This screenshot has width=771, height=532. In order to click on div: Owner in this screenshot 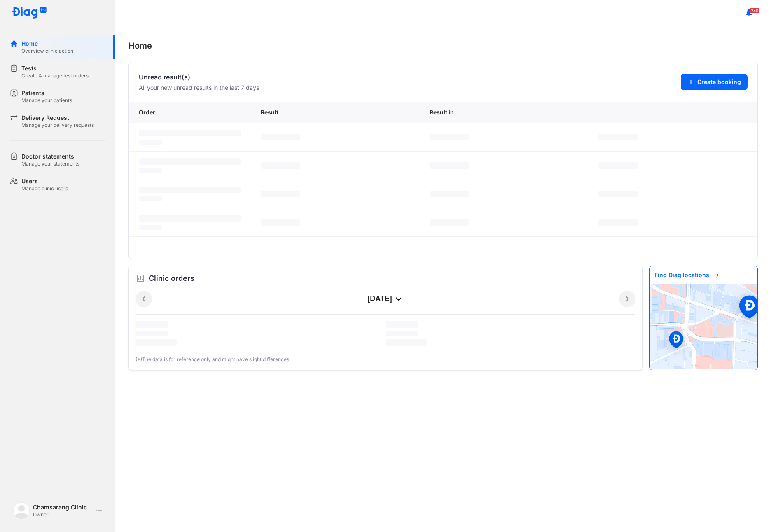, I will do `click(63, 515)`.